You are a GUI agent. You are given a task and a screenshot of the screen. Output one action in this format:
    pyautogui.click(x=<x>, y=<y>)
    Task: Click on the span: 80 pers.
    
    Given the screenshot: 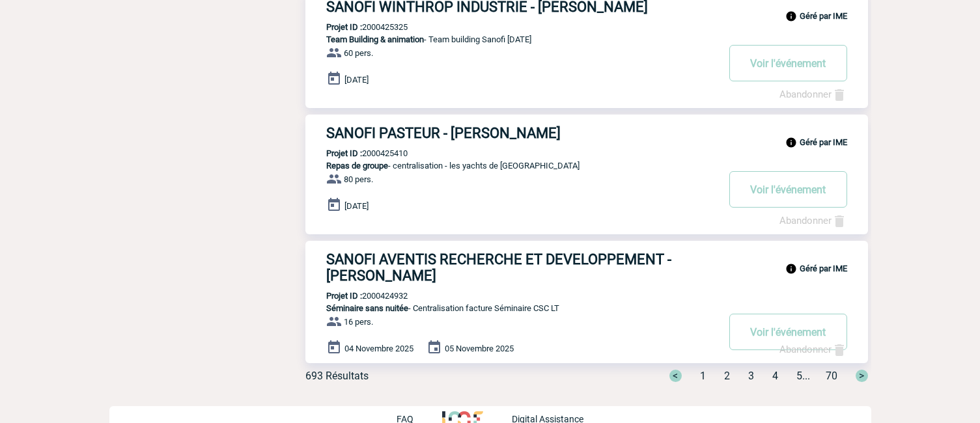 What is the action you would take?
    pyautogui.click(x=358, y=179)
    